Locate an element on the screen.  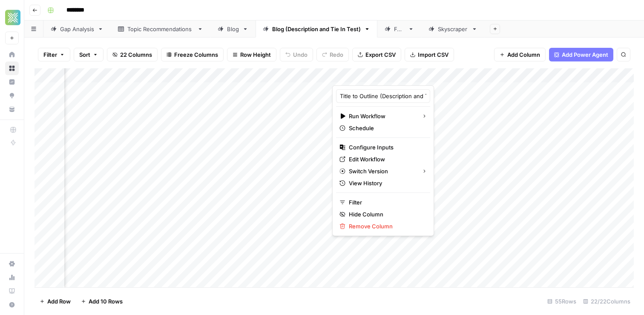
span: Freeze Columns is located at coordinates (196, 54).